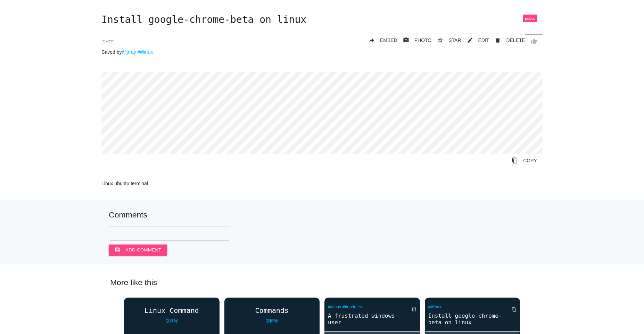  What do you see at coordinates (322, 184) in the screenshot?
I see `p: Linux ubuntu terminal` at bounding box center [322, 184].